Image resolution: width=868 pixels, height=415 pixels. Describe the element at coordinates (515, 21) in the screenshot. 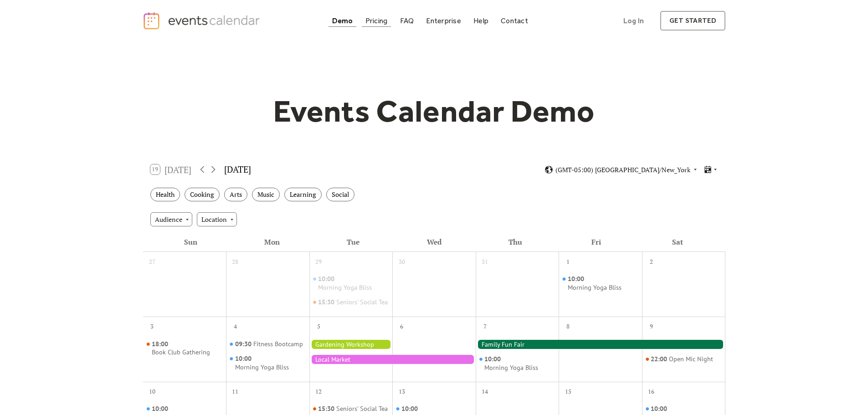

I see `a: Contact` at that location.